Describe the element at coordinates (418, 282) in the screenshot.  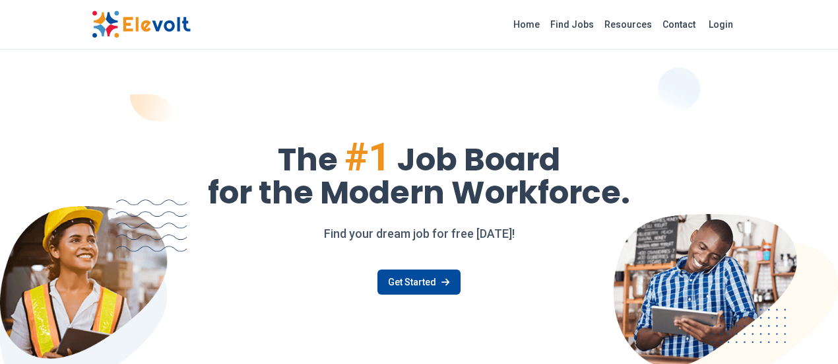
I see `a: Get Started` at that location.